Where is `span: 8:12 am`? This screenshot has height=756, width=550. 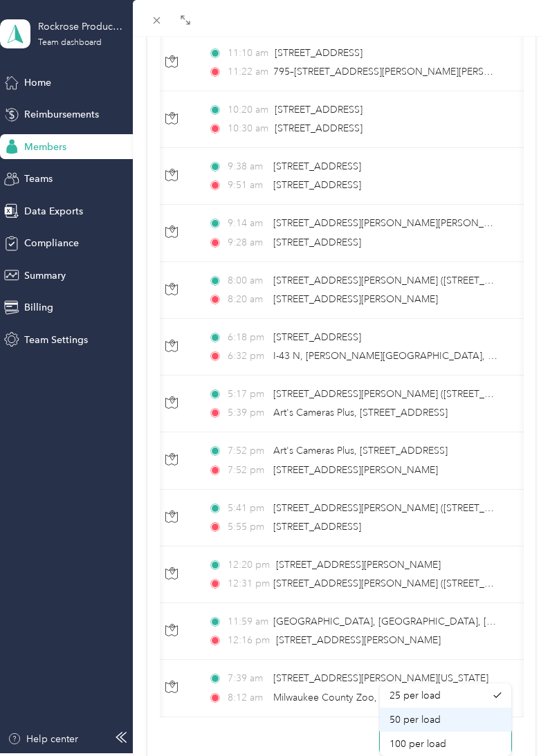
span: 8:12 am is located at coordinates (247, 698).